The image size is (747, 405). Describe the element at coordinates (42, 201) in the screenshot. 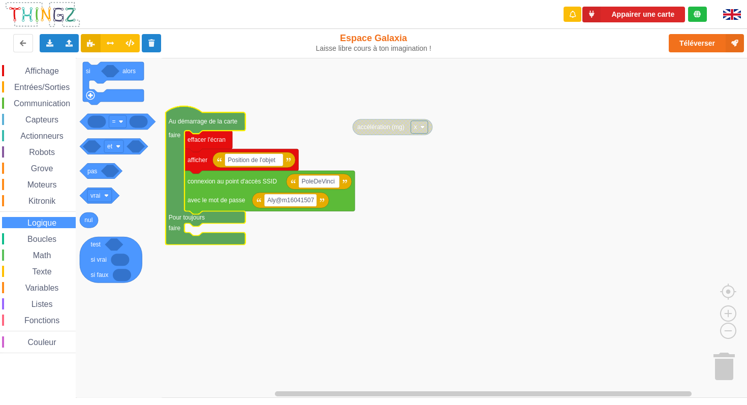

I see `span: Kitronik` at that location.